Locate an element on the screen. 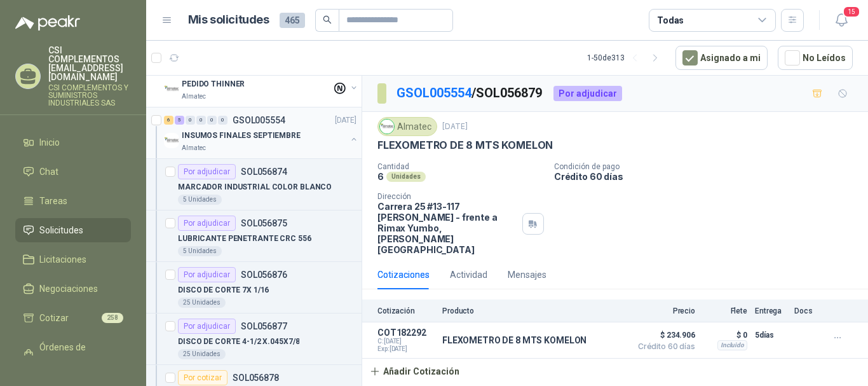  p: Dirección is located at coordinates (447, 196).